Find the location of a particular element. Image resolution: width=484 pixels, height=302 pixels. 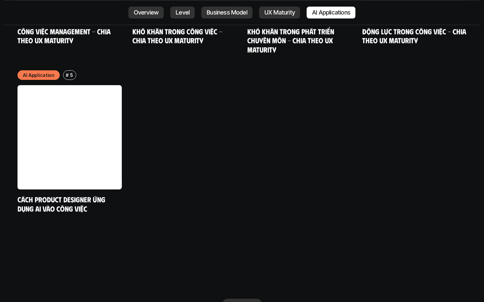

p: 5 is located at coordinates (71, 75).